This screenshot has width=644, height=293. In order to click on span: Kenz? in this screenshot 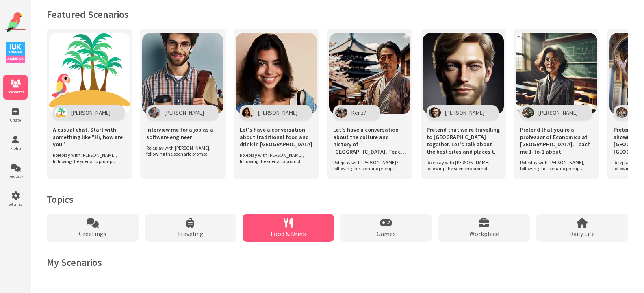, I will do `click(358, 113)`.